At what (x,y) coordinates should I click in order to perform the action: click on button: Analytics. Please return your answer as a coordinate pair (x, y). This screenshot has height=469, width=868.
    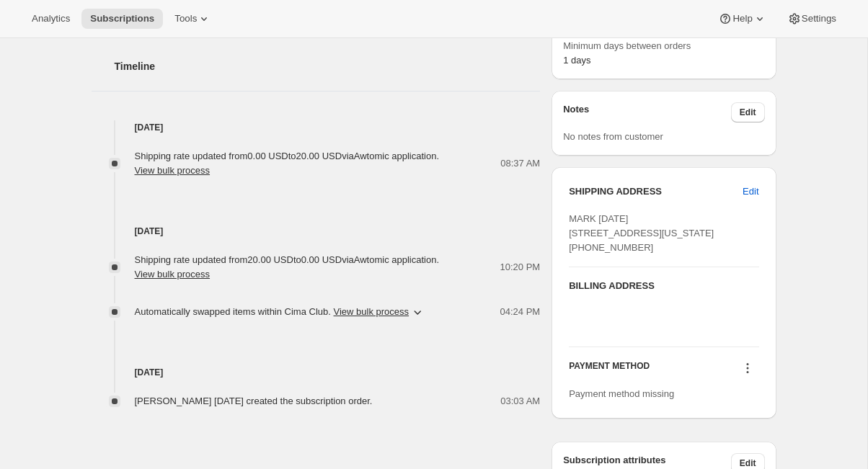
    Looking at the image, I should click on (50, 19).